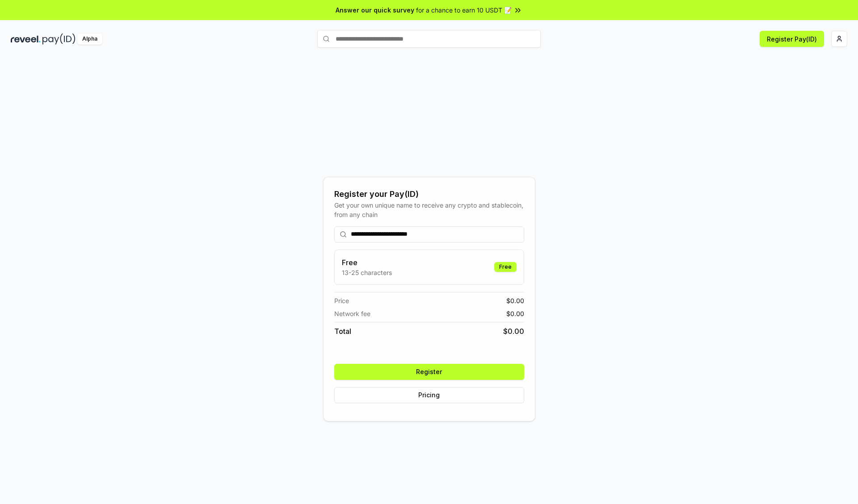  What do you see at coordinates (464, 10) in the screenshot?
I see `span: for a chance to earn 10 USDT 📝` at bounding box center [464, 10].